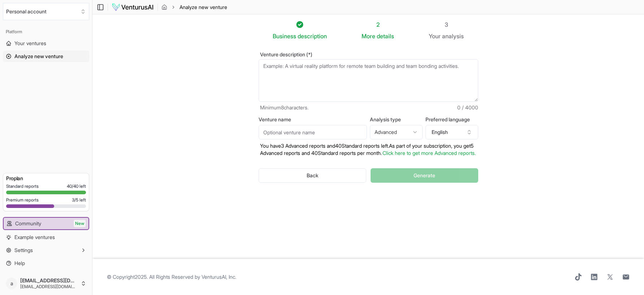  I want to click on label: Venture name, so click(313, 119).